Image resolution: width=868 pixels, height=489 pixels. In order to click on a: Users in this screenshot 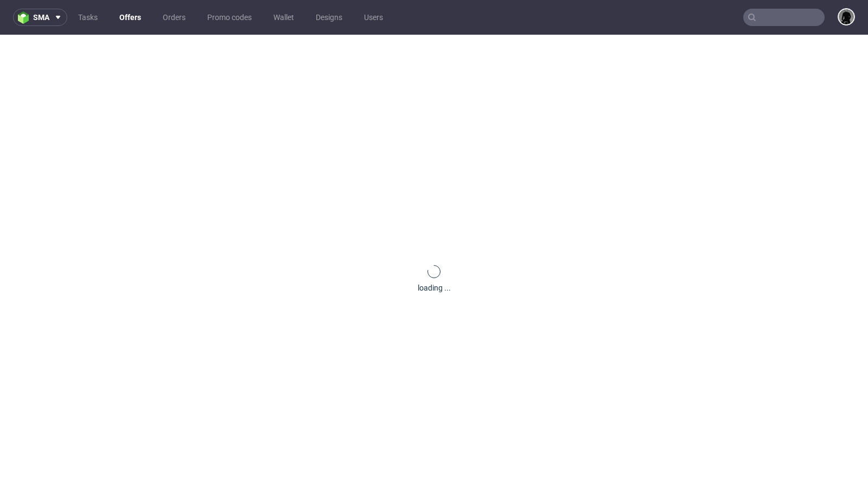, I will do `click(373, 17)`.